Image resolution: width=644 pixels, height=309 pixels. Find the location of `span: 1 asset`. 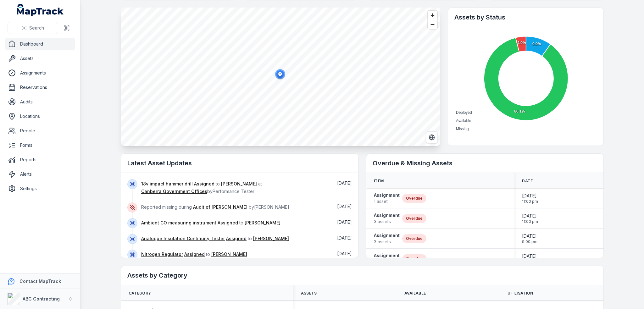

span: 1 asset is located at coordinates (387, 202).